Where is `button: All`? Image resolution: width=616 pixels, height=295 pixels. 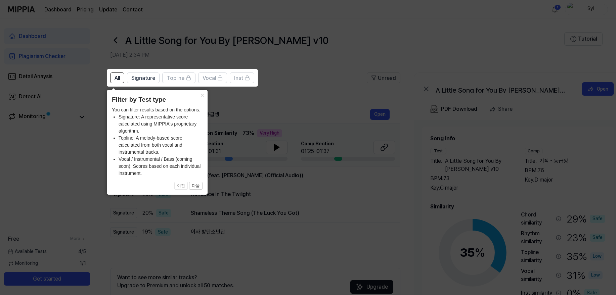 button: All is located at coordinates (117, 78).